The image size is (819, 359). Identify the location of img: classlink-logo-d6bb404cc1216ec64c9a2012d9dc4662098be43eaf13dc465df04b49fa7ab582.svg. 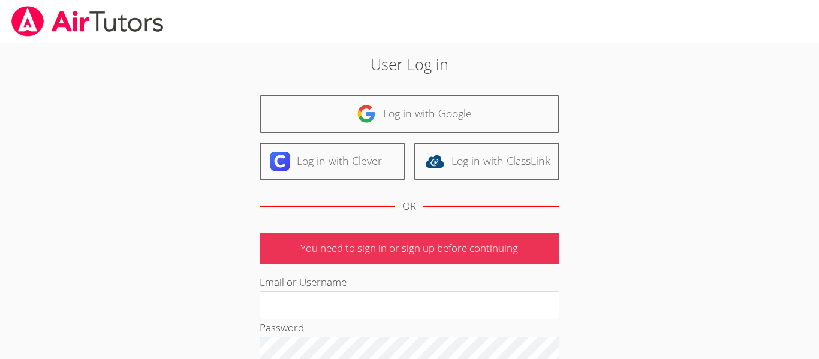
(435, 161).